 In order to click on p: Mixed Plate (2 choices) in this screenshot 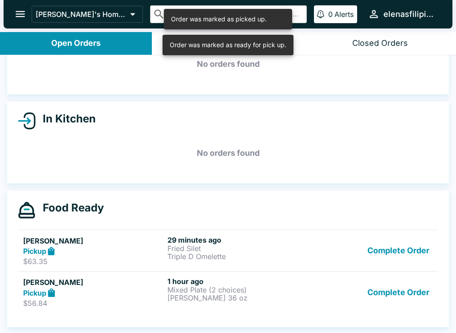, I will do `click(238, 290)`.